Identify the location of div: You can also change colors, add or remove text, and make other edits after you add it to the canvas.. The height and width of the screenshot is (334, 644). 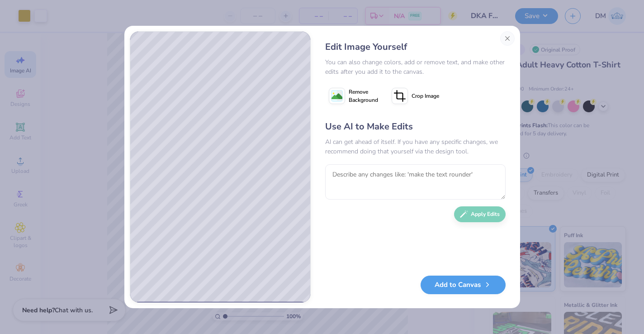
(415, 67).